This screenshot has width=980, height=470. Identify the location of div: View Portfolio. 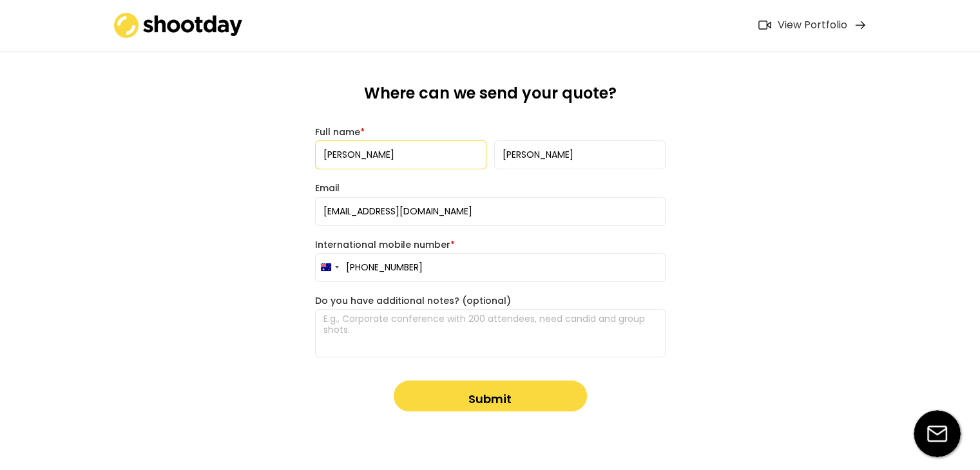
(813, 25).